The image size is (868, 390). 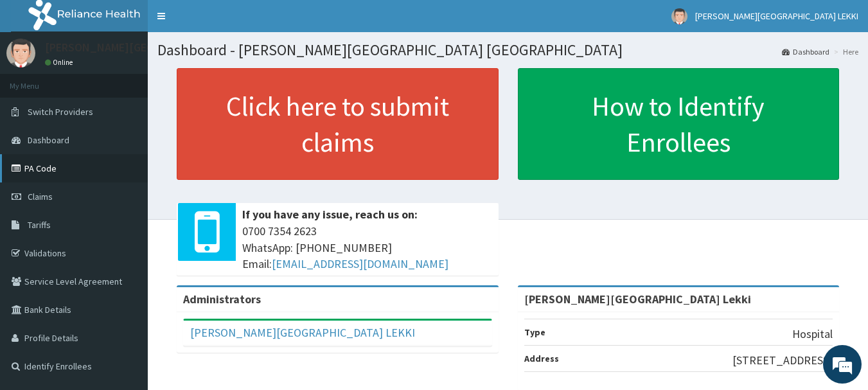 I want to click on a: How to Identify Enrollees, so click(x=679, y=124).